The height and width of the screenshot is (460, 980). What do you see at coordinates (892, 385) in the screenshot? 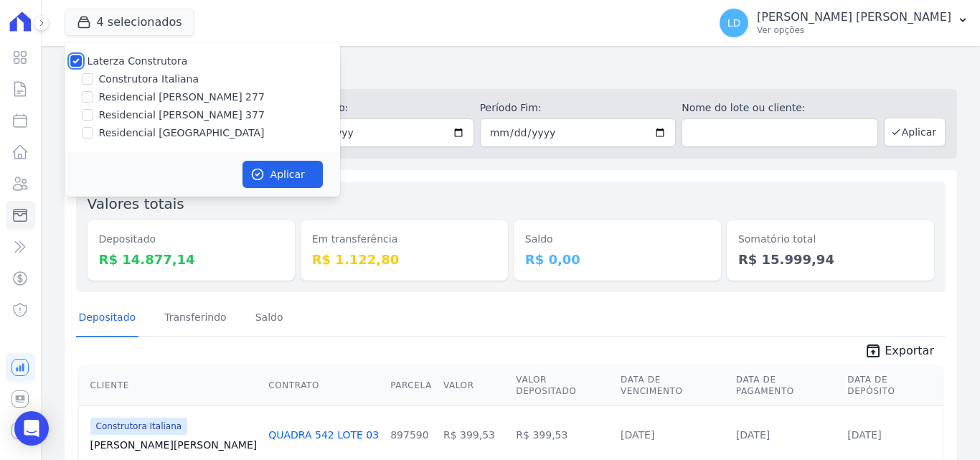
I see `th: Data de Depósito` at bounding box center [892, 385].